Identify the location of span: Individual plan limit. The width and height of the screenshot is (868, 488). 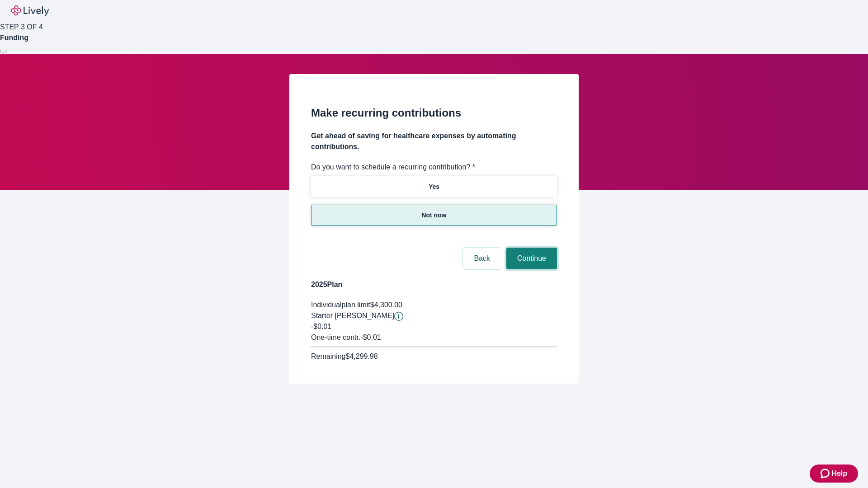
(340, 305).